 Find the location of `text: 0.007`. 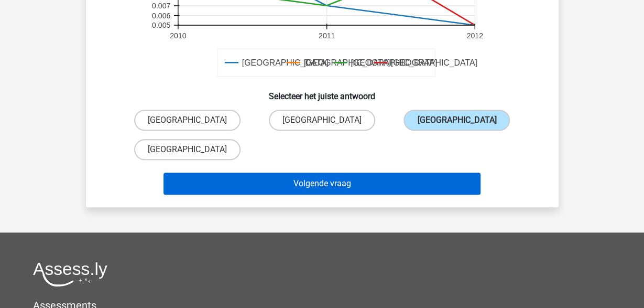

text: 0.007 is located at coordinates (161, 6).